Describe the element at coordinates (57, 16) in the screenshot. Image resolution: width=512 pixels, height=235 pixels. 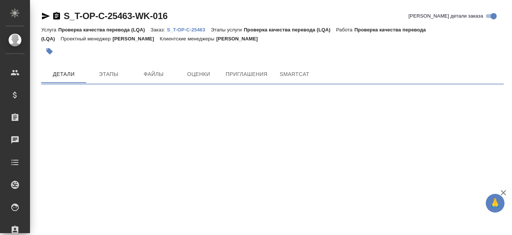
I see `button: Скопировать ссылку` at that location.